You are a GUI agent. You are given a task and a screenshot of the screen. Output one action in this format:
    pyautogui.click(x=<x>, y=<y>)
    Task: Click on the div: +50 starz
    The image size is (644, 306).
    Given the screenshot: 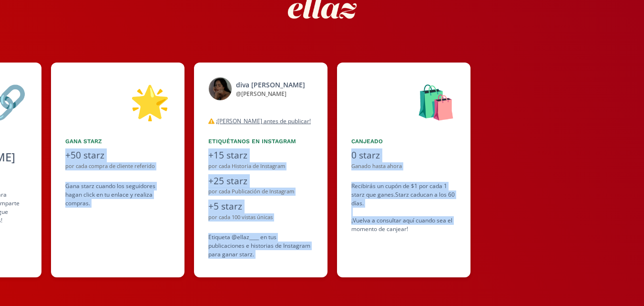 What is the action you would take?
    pyautogui.click(x=118, y=155)
    